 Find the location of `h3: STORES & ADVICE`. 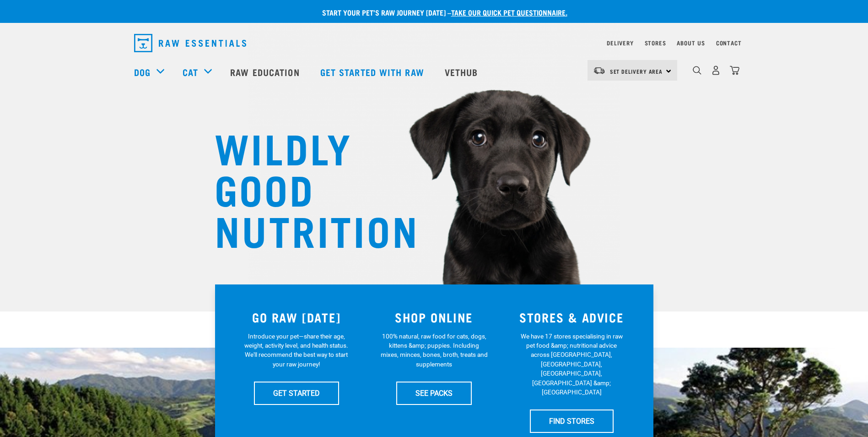

h3: STORES & ADVICE is located at coordinates (571, 317).